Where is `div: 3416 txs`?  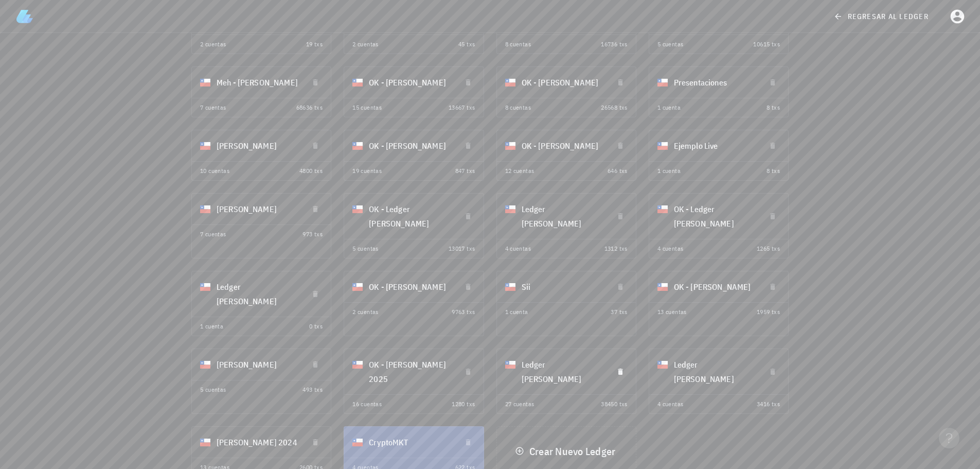
div: 3416 txs is located at coordinates (768, 404).